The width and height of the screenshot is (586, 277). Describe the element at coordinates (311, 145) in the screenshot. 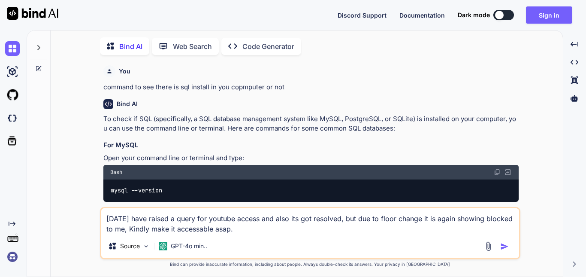

I see `h3: For MySQL` at that location.